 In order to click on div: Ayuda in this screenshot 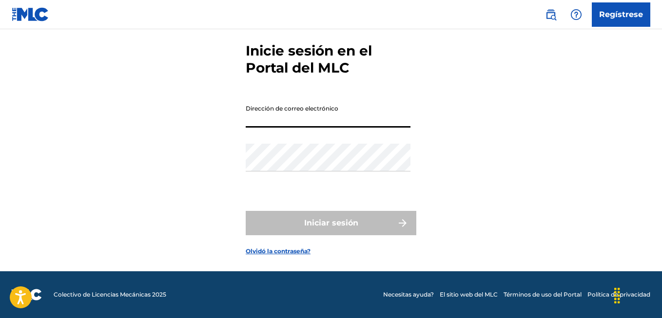, I will do `click(576, 15)`.